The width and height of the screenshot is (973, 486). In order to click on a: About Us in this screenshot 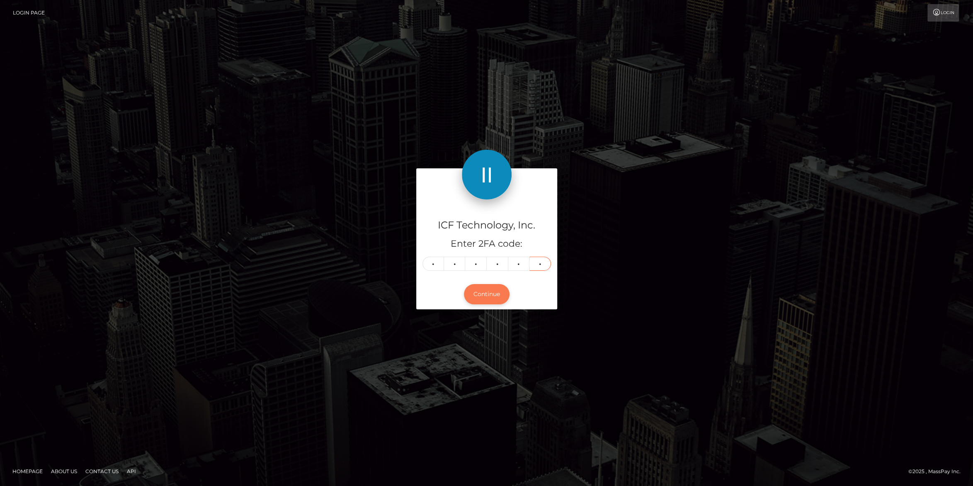, I will do `click(64, 471)`.